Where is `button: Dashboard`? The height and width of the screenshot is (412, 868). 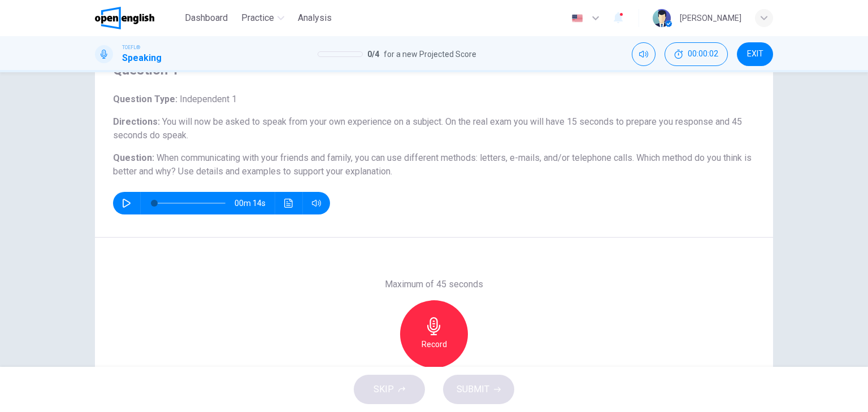
button: Dashboard is located at coordinates (207, 18).